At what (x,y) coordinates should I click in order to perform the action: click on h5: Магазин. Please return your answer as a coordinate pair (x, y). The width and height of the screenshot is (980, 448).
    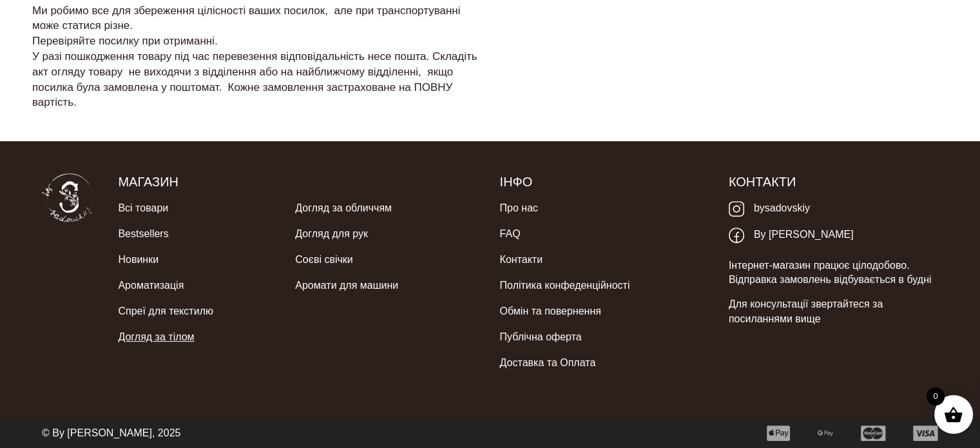
    Looking at the image, I should click on (299, 182).